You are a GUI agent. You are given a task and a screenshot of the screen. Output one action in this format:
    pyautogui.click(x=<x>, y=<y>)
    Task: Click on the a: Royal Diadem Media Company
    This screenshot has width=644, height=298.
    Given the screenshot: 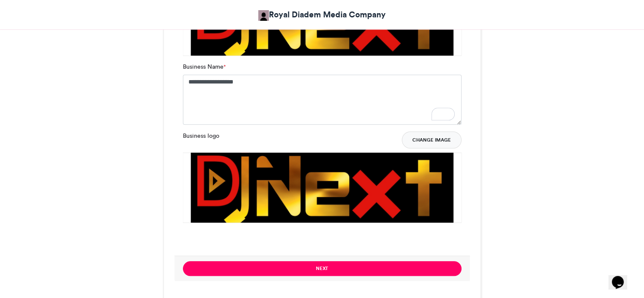 What is the action you would take?
    pyautogui.click(x=322, y=15)
    